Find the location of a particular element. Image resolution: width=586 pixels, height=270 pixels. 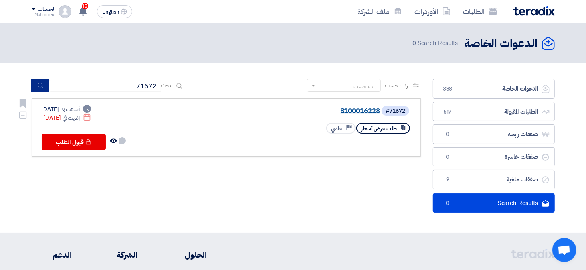

div: Mohmmad is located at coordinates (43, 14).